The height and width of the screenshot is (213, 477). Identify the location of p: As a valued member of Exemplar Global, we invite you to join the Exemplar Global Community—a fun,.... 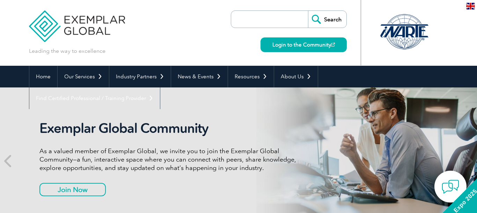
(171, 159).